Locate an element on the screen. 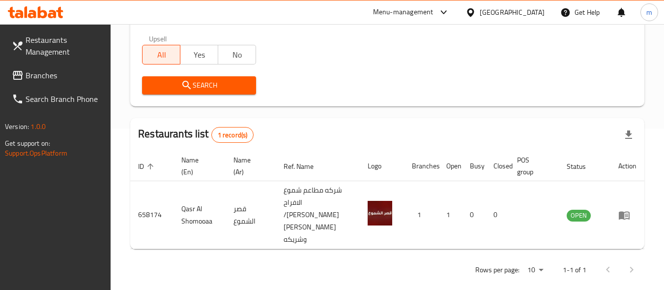  span: Search is located at coordinates (199, 85).